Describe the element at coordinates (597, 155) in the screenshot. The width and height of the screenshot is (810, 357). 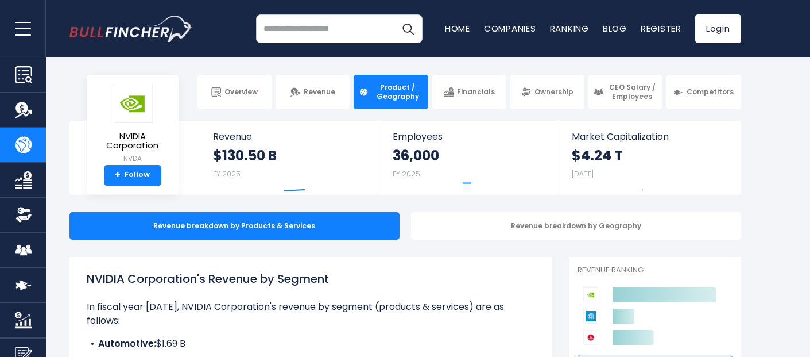
I see `strong: $4.24 T` at that location.